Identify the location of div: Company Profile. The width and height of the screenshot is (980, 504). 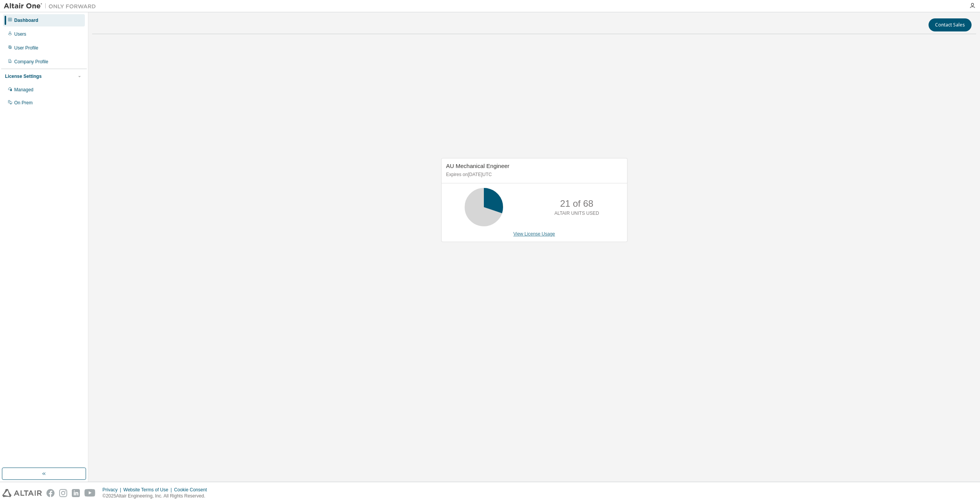
(31, 62).